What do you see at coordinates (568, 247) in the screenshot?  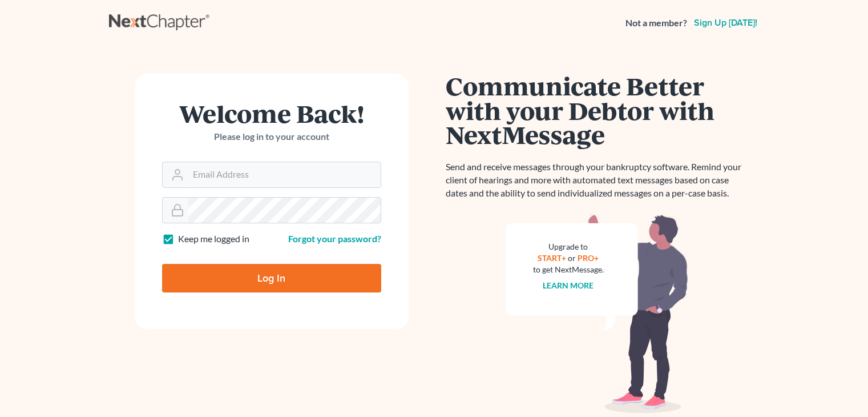 I see `div: Upgrade to` at bounding box center [568, 247].